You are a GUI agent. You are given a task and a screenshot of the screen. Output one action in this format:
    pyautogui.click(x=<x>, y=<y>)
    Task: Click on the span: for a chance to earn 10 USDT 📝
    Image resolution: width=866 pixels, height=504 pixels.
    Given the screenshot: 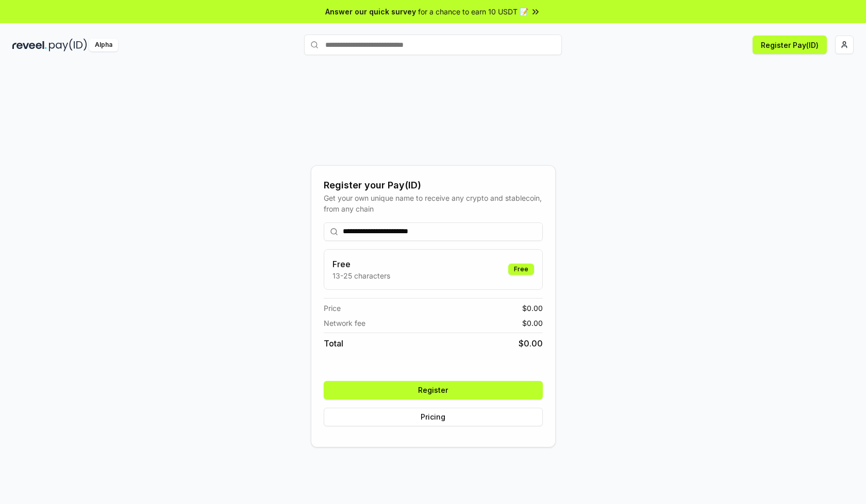 What is the action you would take?
    pyautogui.click(x=473, y=12)
    